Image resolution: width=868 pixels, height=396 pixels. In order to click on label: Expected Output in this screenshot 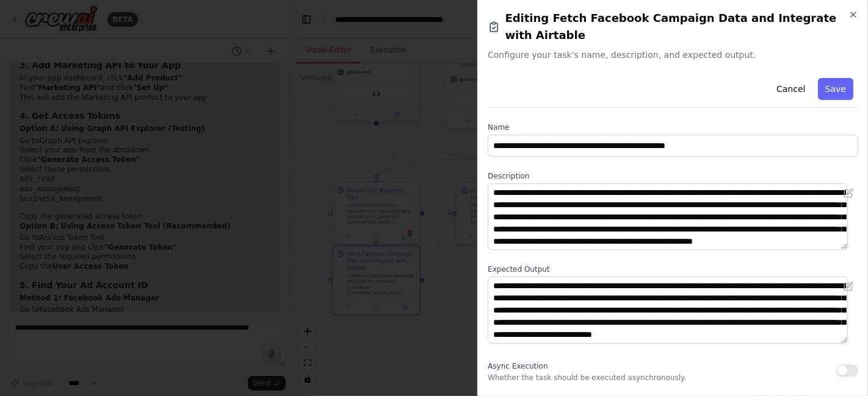, I will do `click(673, 270)`.